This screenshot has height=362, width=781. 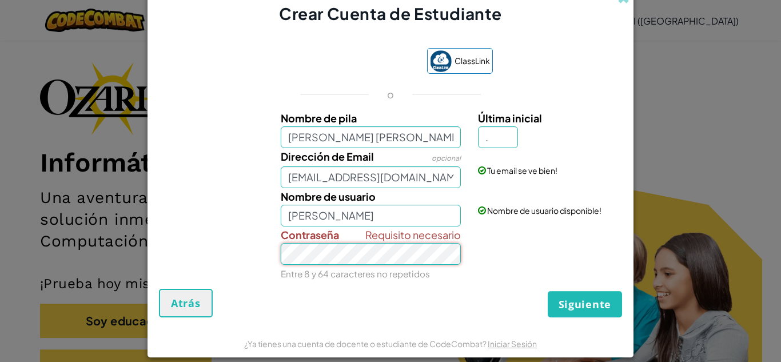 What do you see at coordinates (510, 118) in the screenshot?
I see `span: Última inicial` at bounding box center [510, 118].